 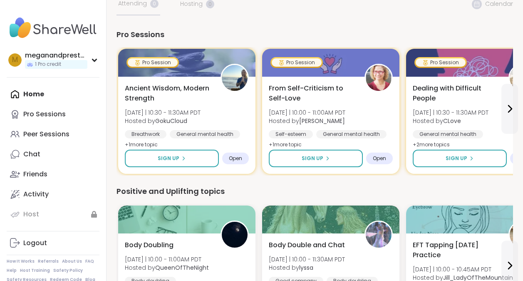 What do you see at coordinates (32, 154) in the screenshot?
I see `div: Chat` at bounding box center [32, 154].